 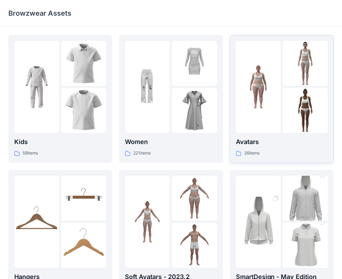 What do you see at coordinates (60, 142) in the screenshot?
I see `p: Kids` at bounding box center [60, 142].